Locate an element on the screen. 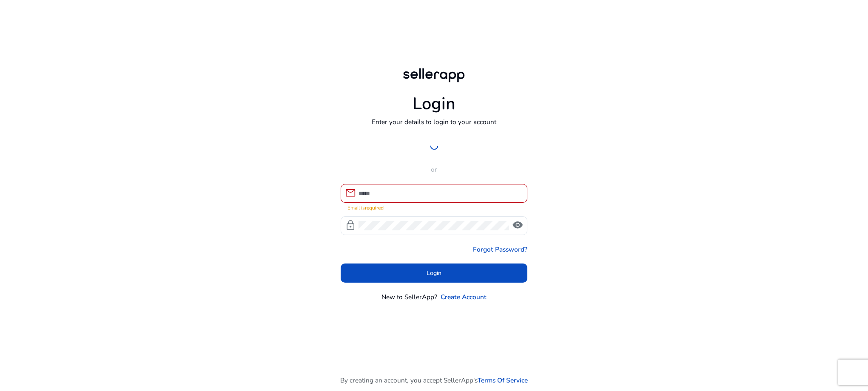 This screenshot has height=391, width=868. strong: required is located at coordinates (374, 208).